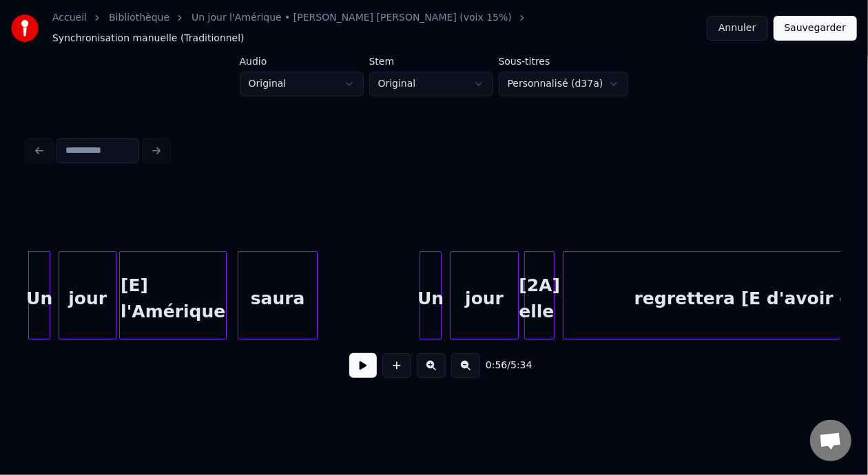  What do you see at coordinates (69, 18) in the screenshot?
I see `a: Accueil` at bounding box center [69, 18].